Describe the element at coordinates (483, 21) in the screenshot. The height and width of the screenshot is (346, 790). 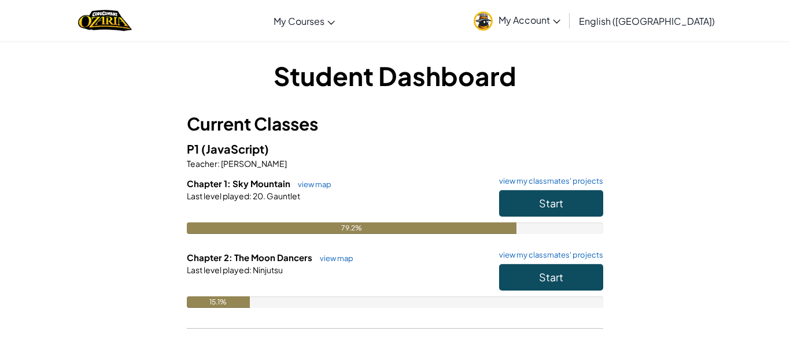
I see `img: avatar` at that location.